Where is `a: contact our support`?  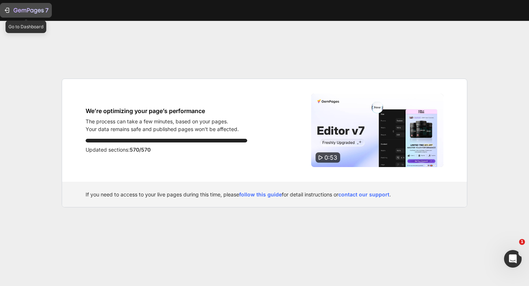 a: contact our support is located at coordinates (364, 194).